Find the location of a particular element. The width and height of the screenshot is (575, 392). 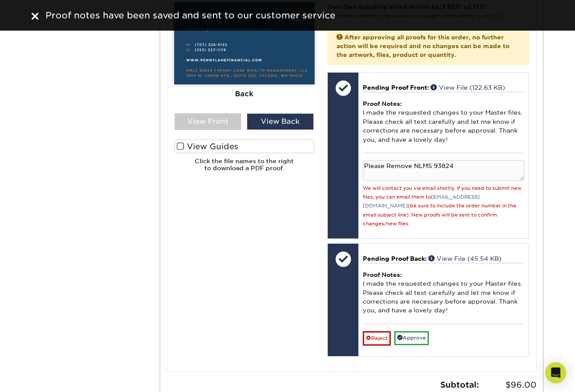

a: Reject is located at coordinates (377, 339).